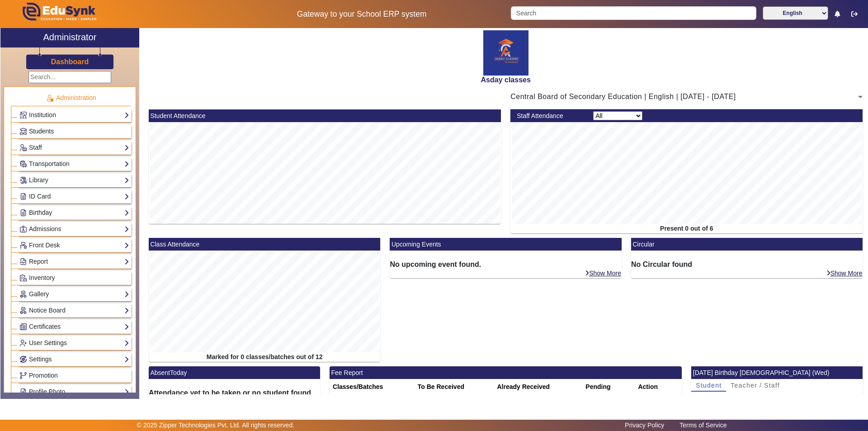 This screenshot has width=868, height=431. Describe the element at coordinates (23, 131) in the screenshot. I see `img: Students.png` at that location.